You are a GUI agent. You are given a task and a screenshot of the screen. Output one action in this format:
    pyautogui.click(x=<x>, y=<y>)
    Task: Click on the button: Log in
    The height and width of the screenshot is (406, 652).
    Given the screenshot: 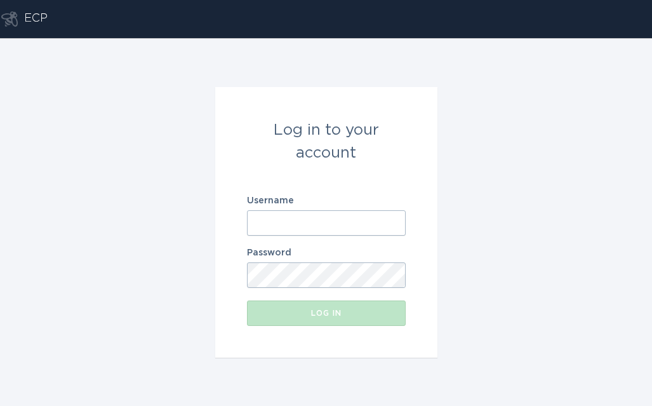 What is the action you would take?
    pyautogui.click(x=326, y=313)
    